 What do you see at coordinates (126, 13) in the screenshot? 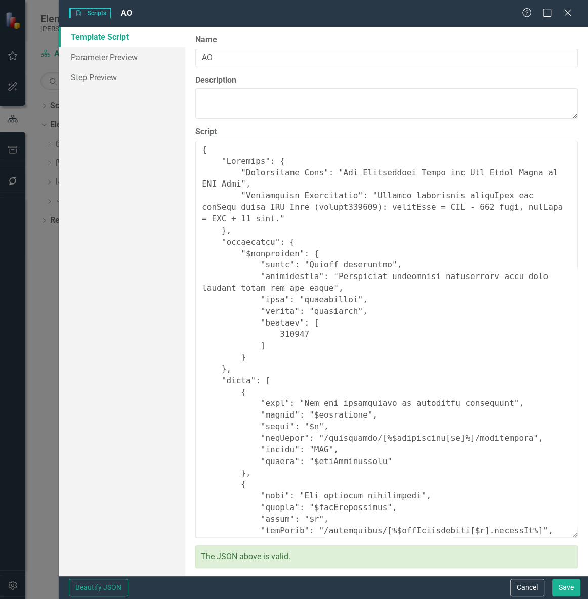
I see `span: AO` at bounding box center [126, 13].